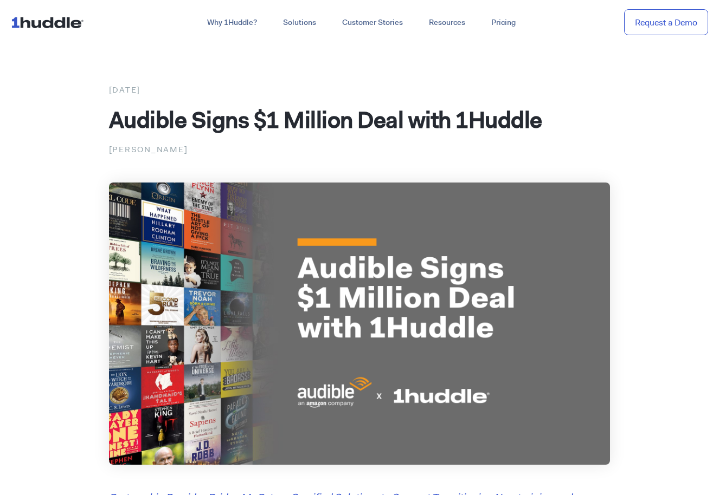 This screenshot has height=495, width=719. What do you see at coordinates (503, 23) in the screenshot?
I see `a: Pricing` at bounding box center [503, 23].